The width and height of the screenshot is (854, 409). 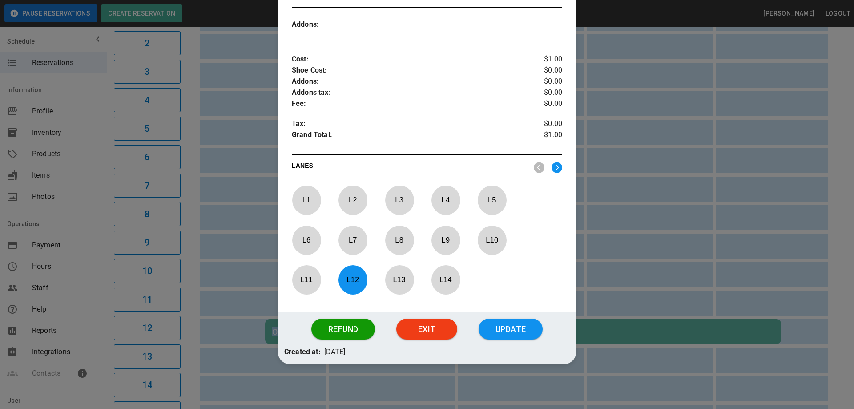 I want to click on img: nav_left.svg, so click(x=539, y=167).